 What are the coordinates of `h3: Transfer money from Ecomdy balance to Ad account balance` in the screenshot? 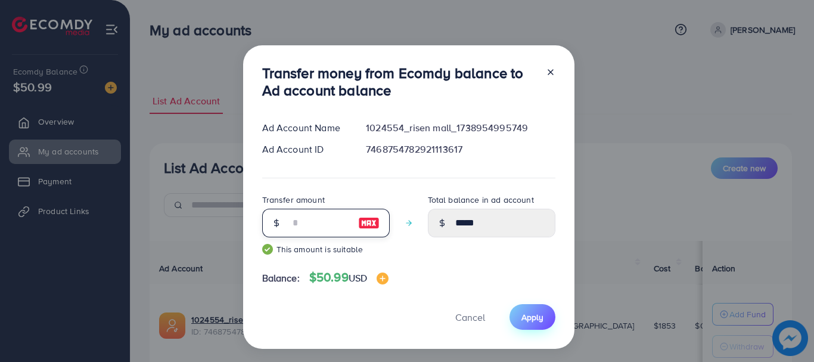 It's located at (399, 82).